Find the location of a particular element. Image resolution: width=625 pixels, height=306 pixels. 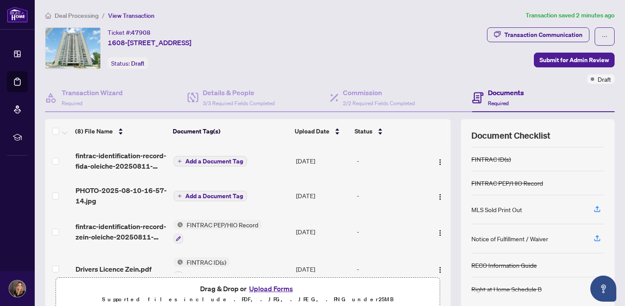

span: PHOTO-2025-08-10-16-57-14.jpg is located at coordinates (121, 195).